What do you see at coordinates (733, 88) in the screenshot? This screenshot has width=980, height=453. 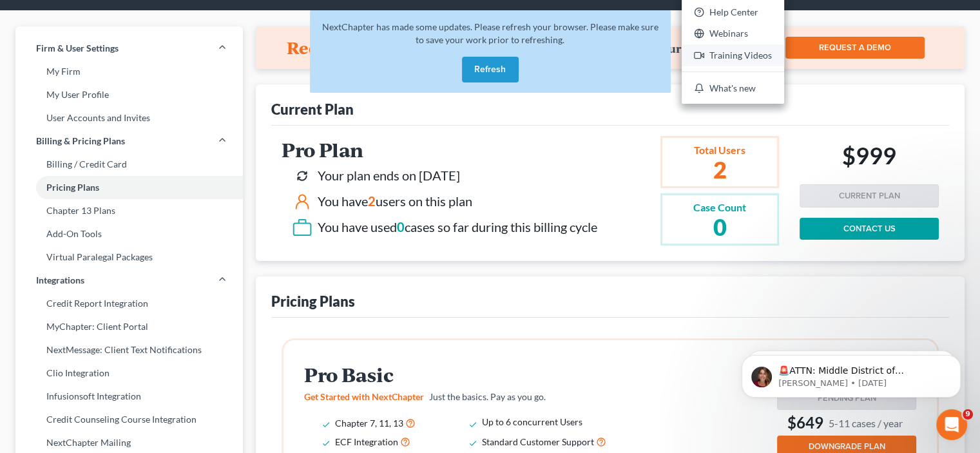 I see `a: What's new` at bounding box center [733, 88].